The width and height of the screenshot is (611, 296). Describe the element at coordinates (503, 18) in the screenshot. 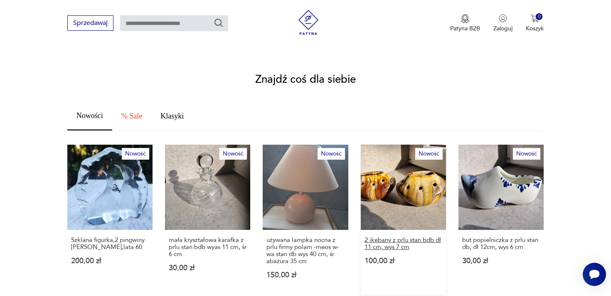

I see `img: Ikonka użytkownika` at that location.